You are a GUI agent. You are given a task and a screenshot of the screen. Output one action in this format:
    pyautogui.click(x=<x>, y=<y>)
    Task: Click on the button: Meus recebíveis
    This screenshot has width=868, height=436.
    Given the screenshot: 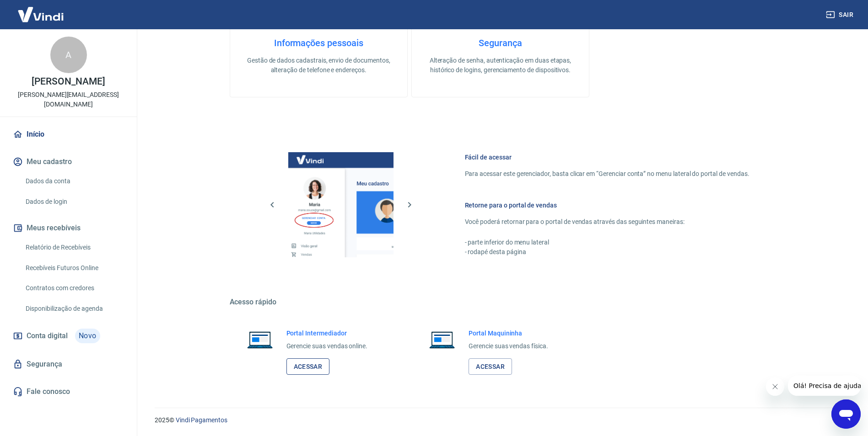 What is the action you would take?
    pyautogui.click(x=68, y=228)
    